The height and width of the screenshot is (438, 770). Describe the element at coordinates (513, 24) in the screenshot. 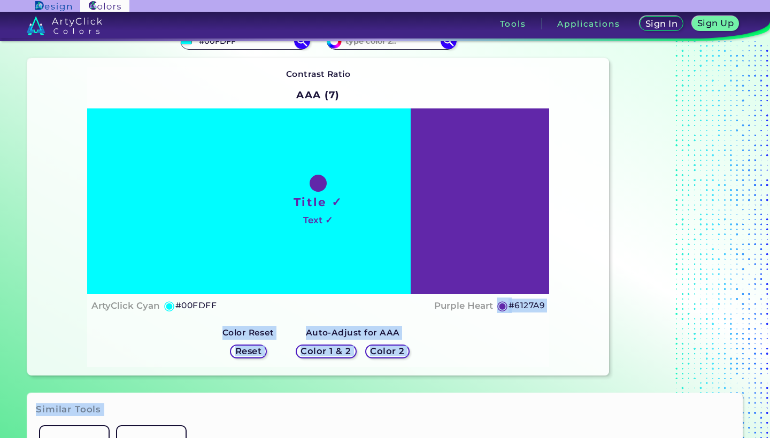

I see `h3: Tools` at that location.